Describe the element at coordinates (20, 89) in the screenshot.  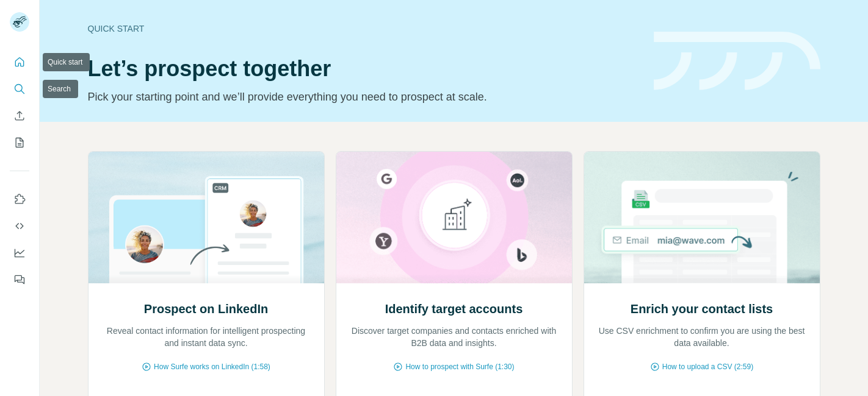
I see `button: Search` at that location.